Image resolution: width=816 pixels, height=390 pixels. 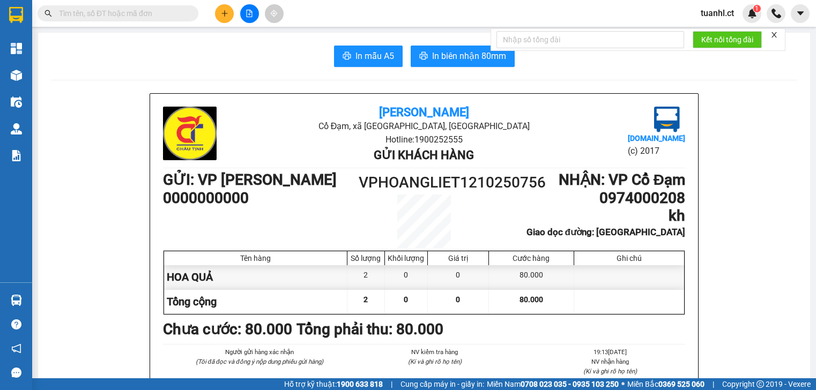 What do you see at coordinates (360, 385) in the screenshot?
I see `strong: 1900 633 818` at bounding box center [360, 385].